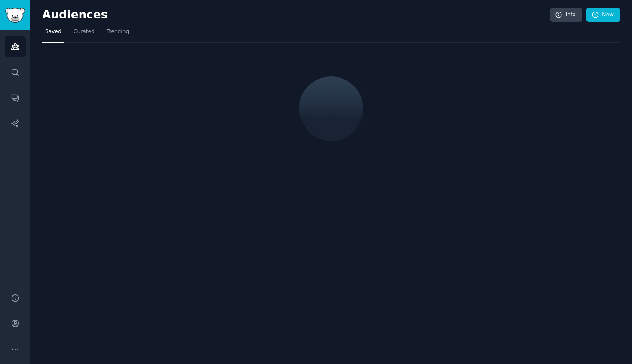  What do you see at coordinates (15, 15) in the screenshot?
I see `img: GummySearch logo` at bounding box center [15, 15].